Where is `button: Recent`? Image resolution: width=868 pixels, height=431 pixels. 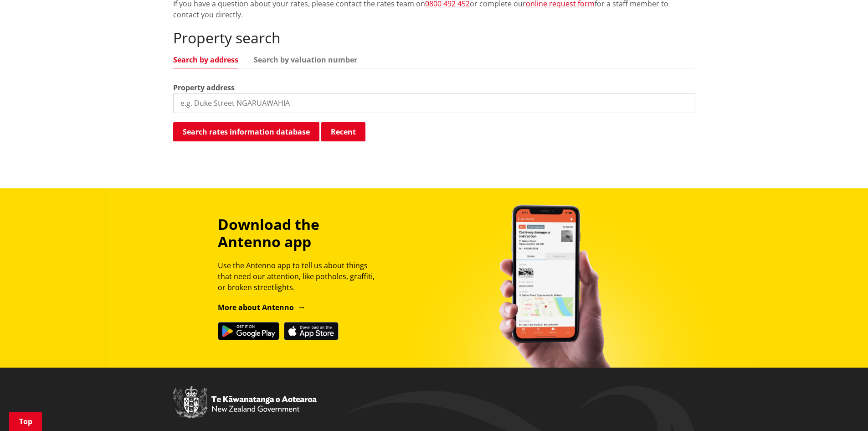
button: Recent is located at coordinates (343, 132).